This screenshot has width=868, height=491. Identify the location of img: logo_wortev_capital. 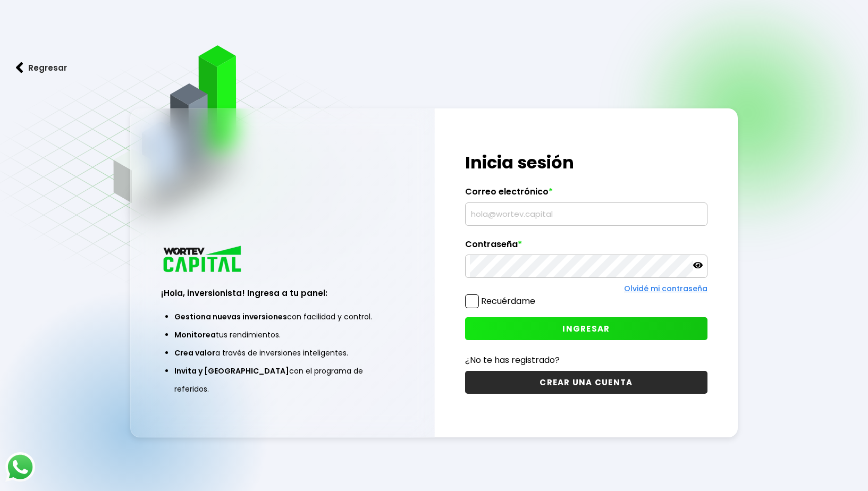
(203, 260).